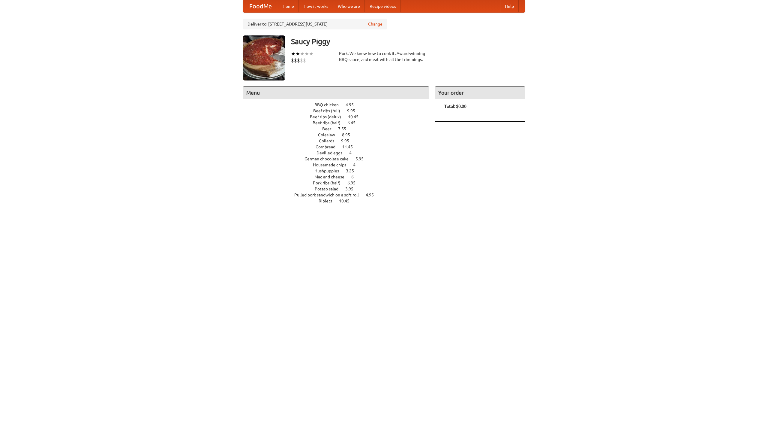  What do you see at coordinates (330, 111) in the screenshot?
I see `span: Beef ribs (full)` at bounding box center [330, 111].